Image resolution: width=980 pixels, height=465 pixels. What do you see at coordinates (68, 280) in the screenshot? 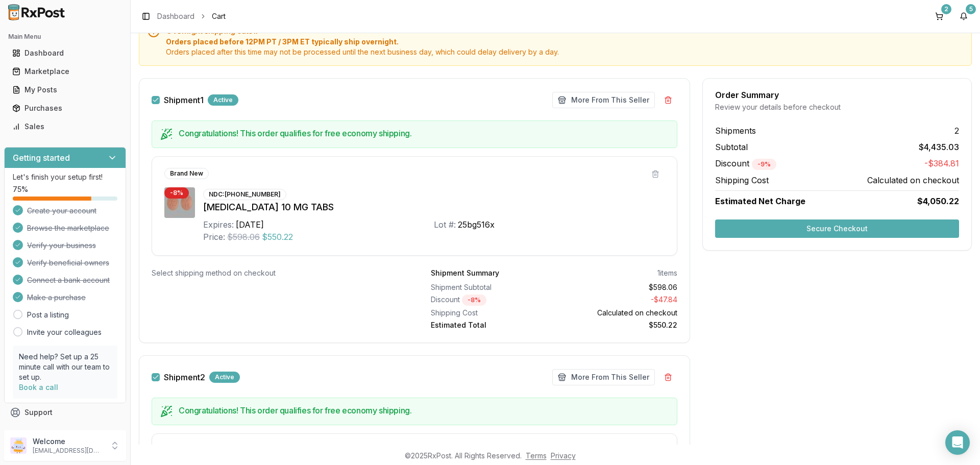
I see `span: Connect a bank account` at bounding box center [68, 280].